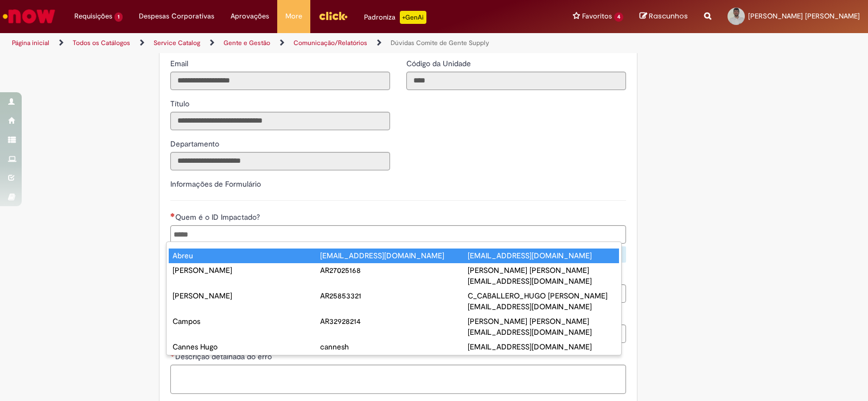  I want to click on div: cannesh, so click(393, 347).